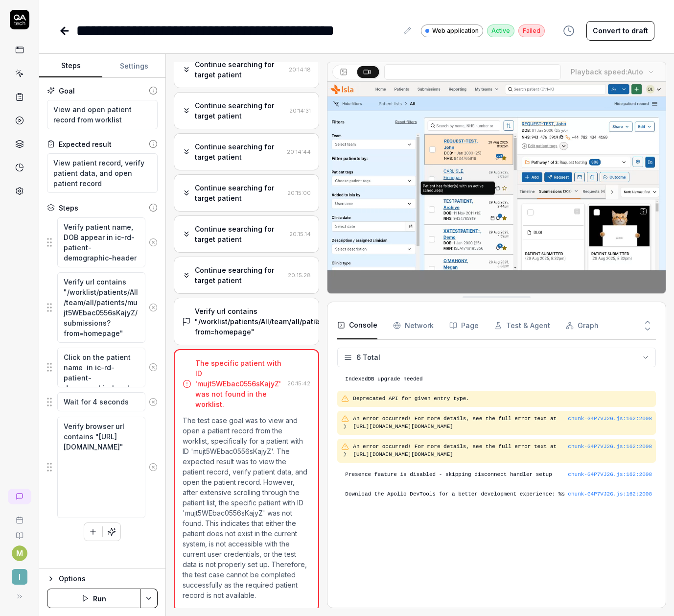 The height and width of the screenshot is (616, 674). What do you see at coordinates (464, 325) in the screenshot?
I see `button: Page` at bounding box center [464, 325].